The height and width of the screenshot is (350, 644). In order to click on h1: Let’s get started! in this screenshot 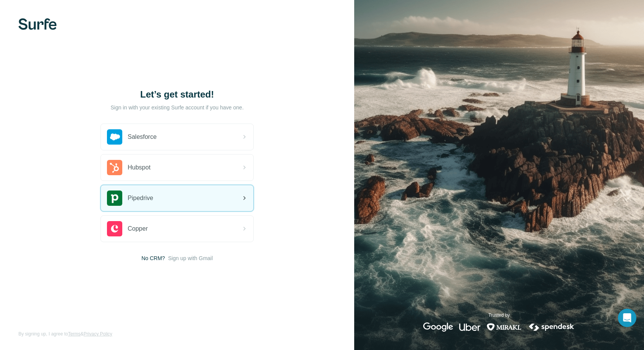, I will do `click(177, 94)`.